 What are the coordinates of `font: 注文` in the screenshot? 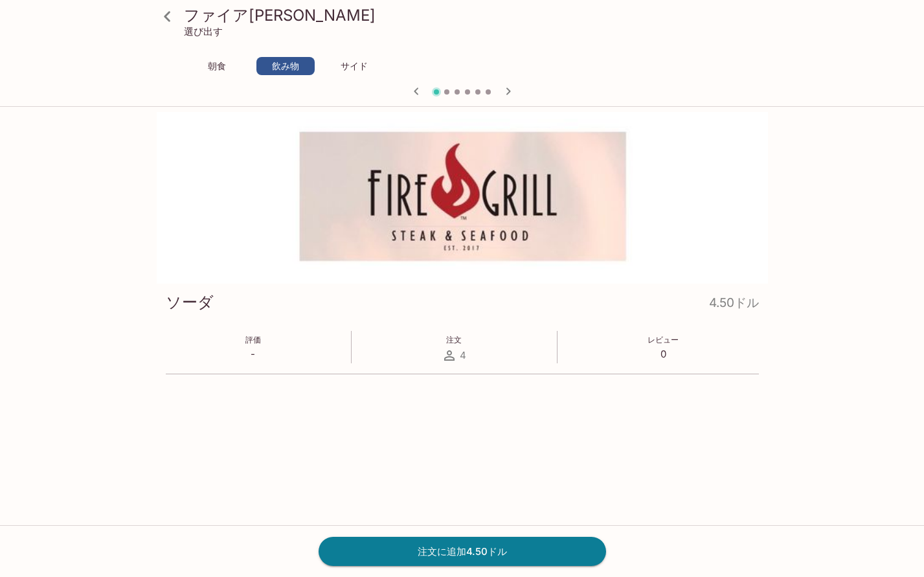 It's located at (454, 339).